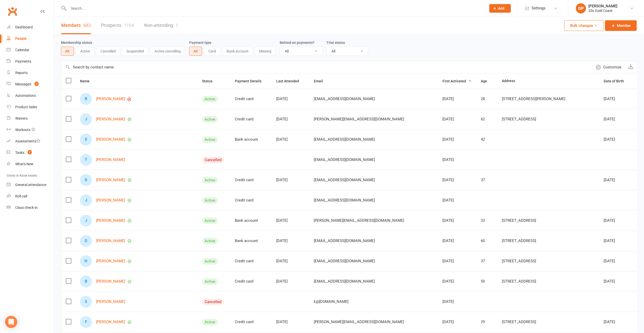  I want to click on a: Clubworx, so click(13, 11).